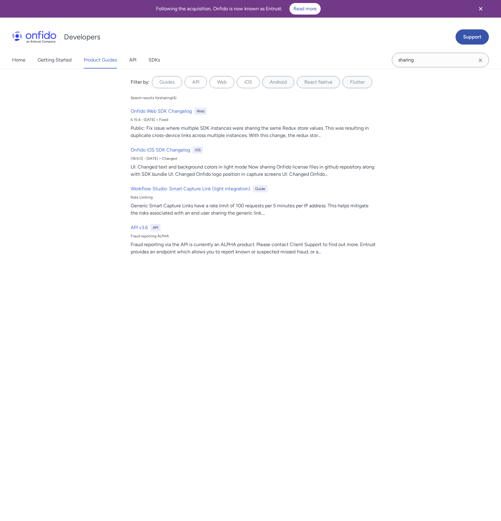  What do you see at coordinates (133, 60) in the screenshot?
I see `a: API` at bounding box center [133, 60].